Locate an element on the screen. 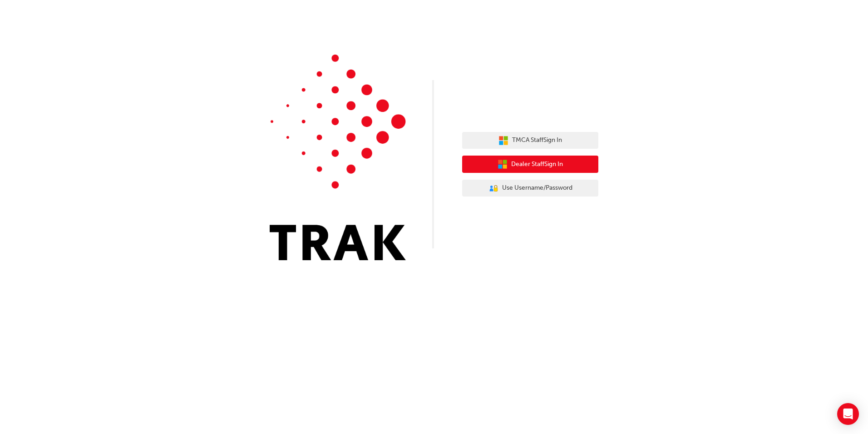 The height and width of the screenshot is (434, 868). img: Trak is located at coordinates (338, 157).